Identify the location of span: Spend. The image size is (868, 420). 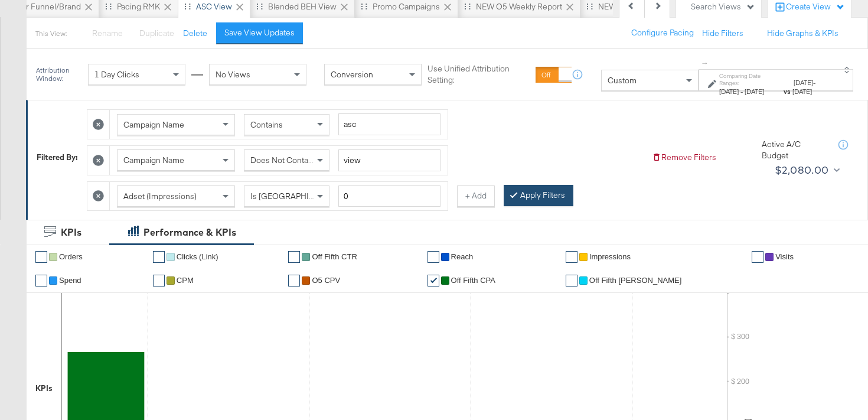
(70, 280).